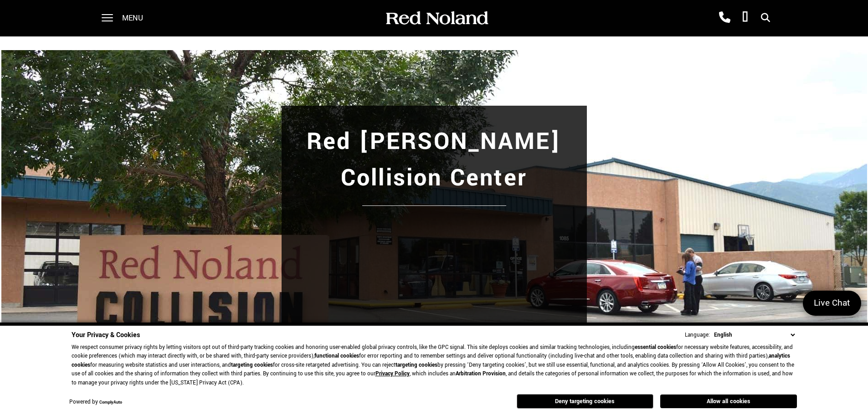 Image resolution: width=868 pixels, height=415 pixels. Describe the element at coordinates (336, 356) in the screenshot. I see `strong: functional cookies` at that location.